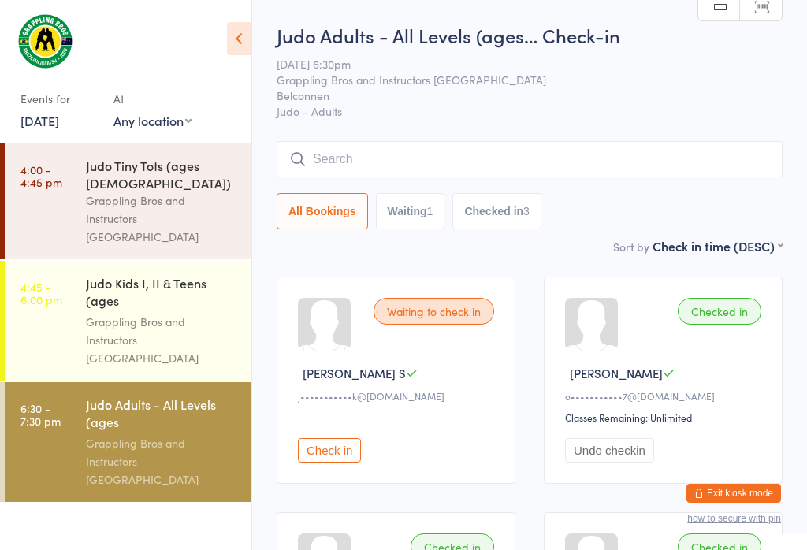  What do you see at coordinates (717, 246) in the screenshot?
I see `div: Check in time (DESC)` at bounding box center [717, 246].